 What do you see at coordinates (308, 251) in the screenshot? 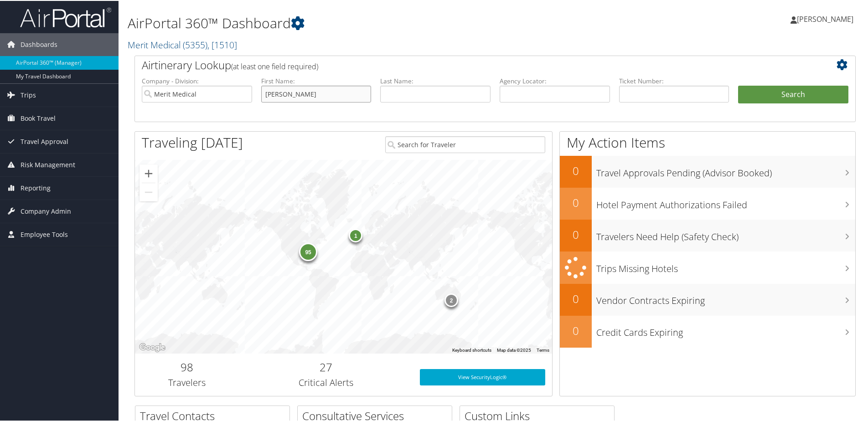
I see `div: 95` at bounding box center [308, 251].